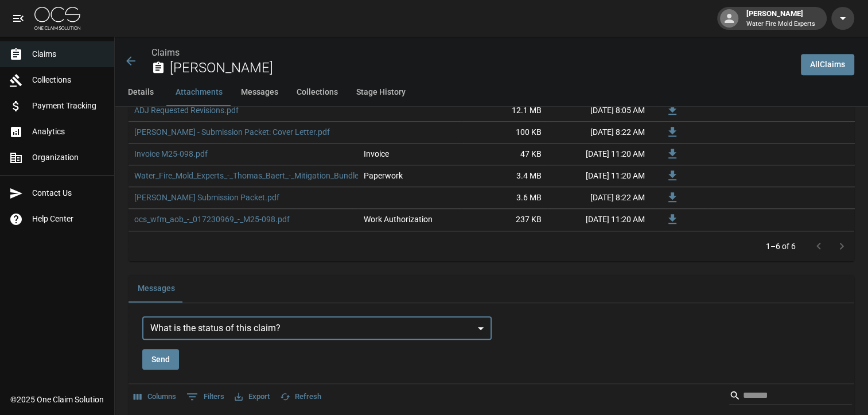 This screenshot has height=415, width=868. Describe the element at coordinates (57, 18) in the screenshot. I see `img: ocs-logo-white-transparent.png` at that location.